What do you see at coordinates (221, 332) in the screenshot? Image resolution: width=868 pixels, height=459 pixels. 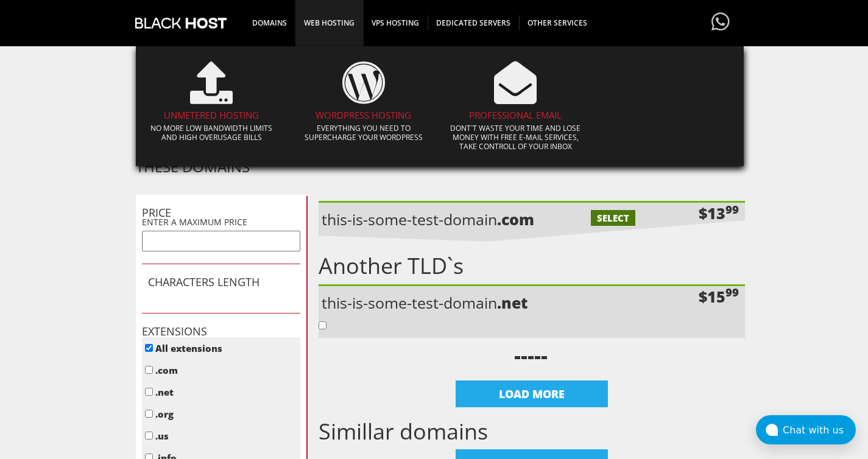 I see `h1: EXTENSIONS` at bounding box center [221, 332].